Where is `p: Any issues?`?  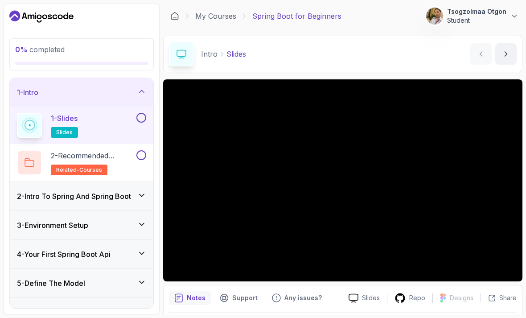
p: Any issues? is located at coordinates (303, 298).